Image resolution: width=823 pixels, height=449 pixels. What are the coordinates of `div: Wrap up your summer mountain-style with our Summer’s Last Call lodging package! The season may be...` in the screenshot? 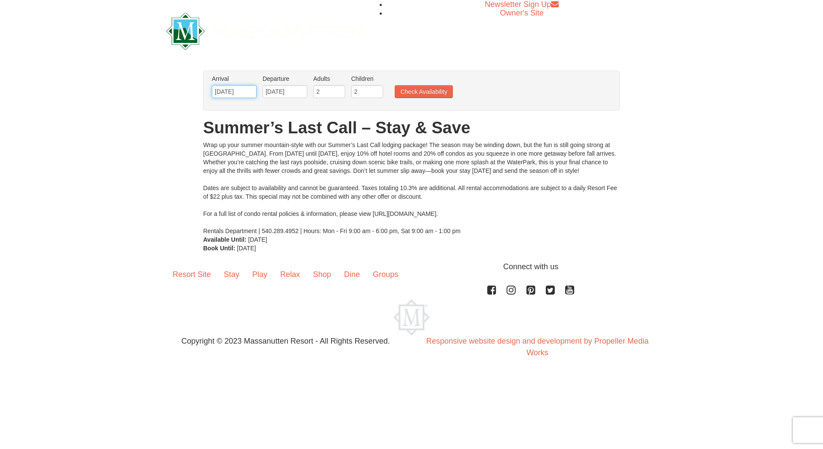 It's located at (411, 188).